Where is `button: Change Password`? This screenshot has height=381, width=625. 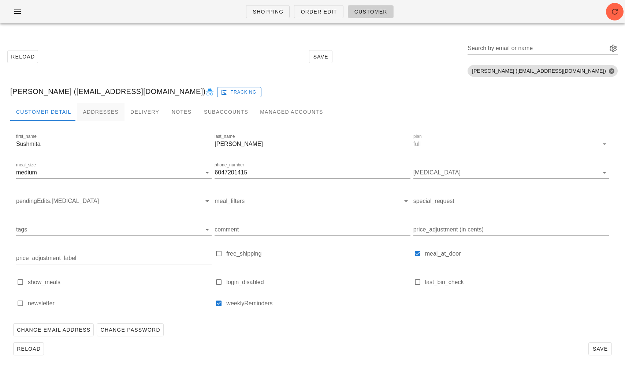 button: Change Password is located at coordinates (130, 330).